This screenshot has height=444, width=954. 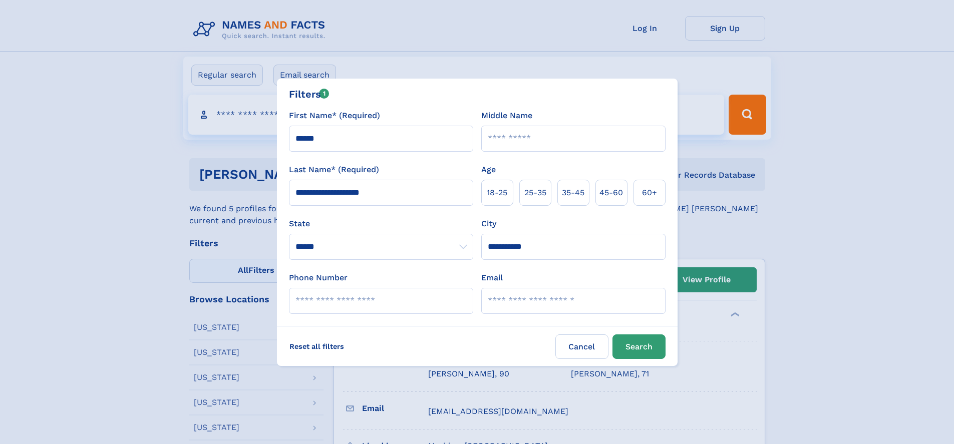 What do you see at coordinates (381, 224) in the screenshot?
I see `label: State` at bounding box center [381, 224].